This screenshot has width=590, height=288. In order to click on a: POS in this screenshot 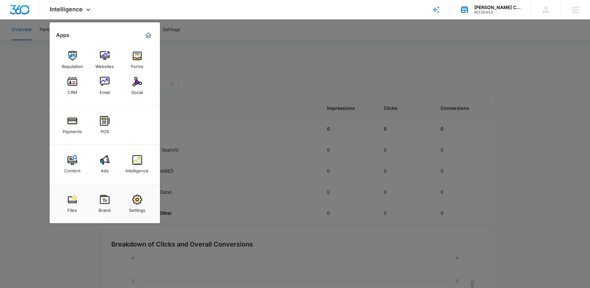, I will do `click(105, 125)`.